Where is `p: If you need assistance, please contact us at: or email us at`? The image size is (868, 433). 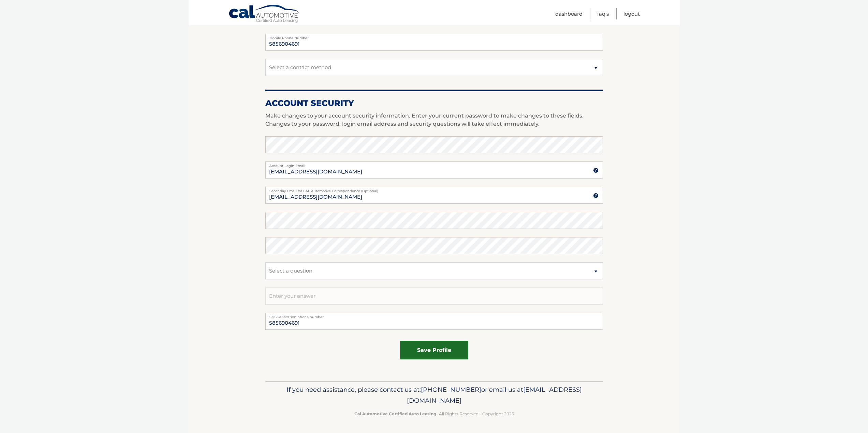
p: If you need assistance, please contact us at: or email us at is located at coordinates (434, 395).